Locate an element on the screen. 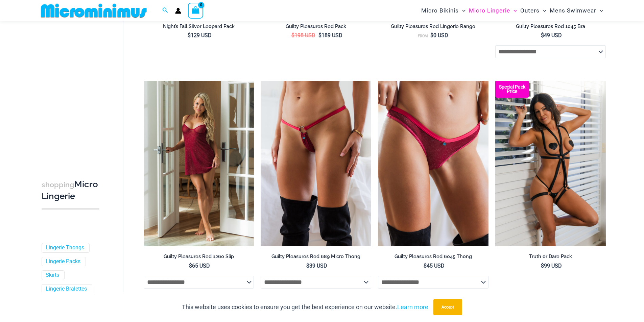 This screenshot has height=322, width=644. span: Micro Bikinis is located at coordinates (440, 11).